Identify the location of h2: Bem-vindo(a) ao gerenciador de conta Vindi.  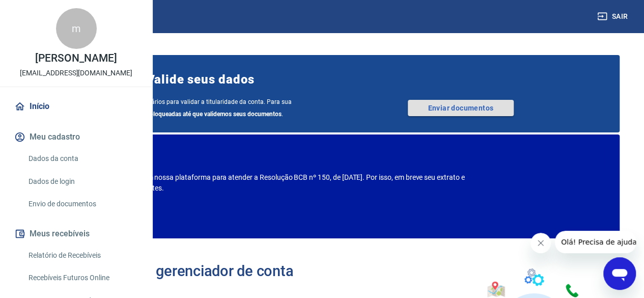
(183, 279).